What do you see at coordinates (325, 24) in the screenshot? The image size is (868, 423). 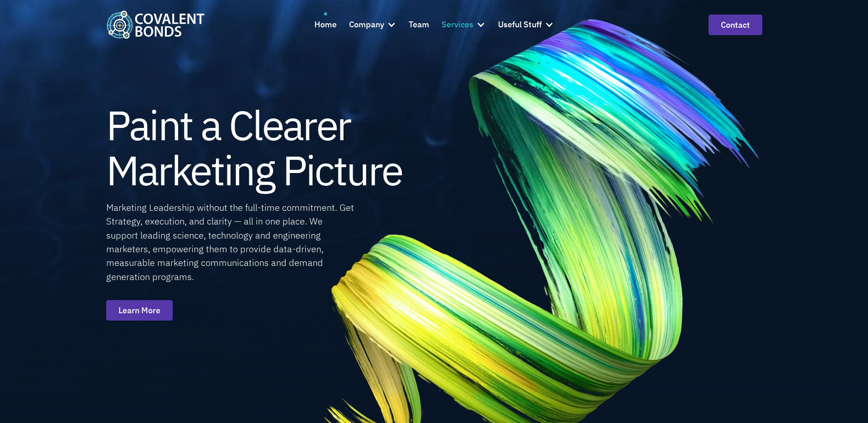 I see `div: Home` at bounding box center [325, 24].